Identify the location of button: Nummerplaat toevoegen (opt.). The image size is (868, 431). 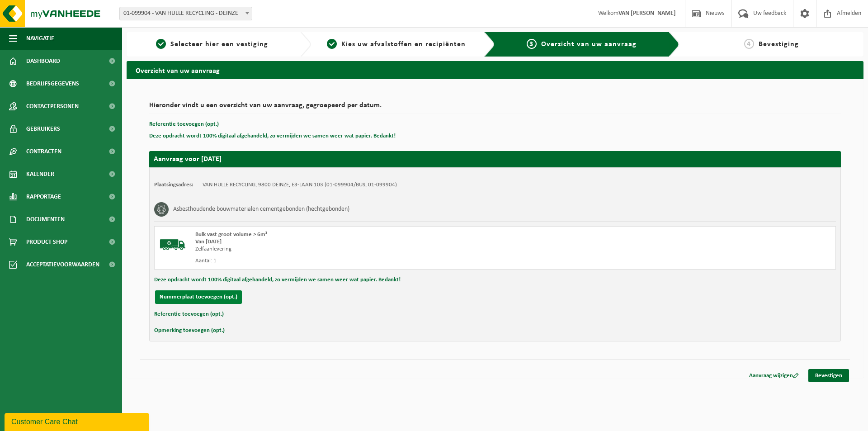
(198, 297).